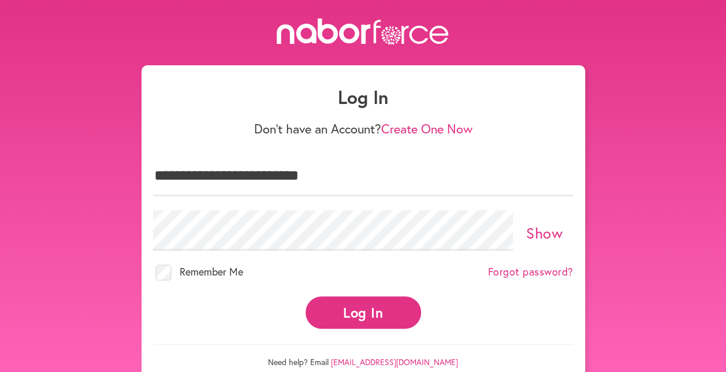 The height and width of the screenshot is (372, 726). I want to click on span: Remember Me, so click(212, 272).